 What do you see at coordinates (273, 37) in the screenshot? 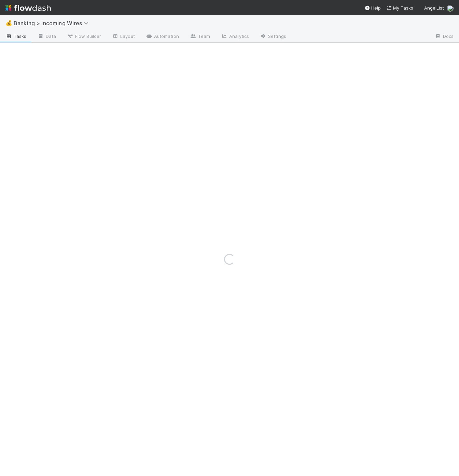
I see `a: Settings` at bounding box center [273, 37].